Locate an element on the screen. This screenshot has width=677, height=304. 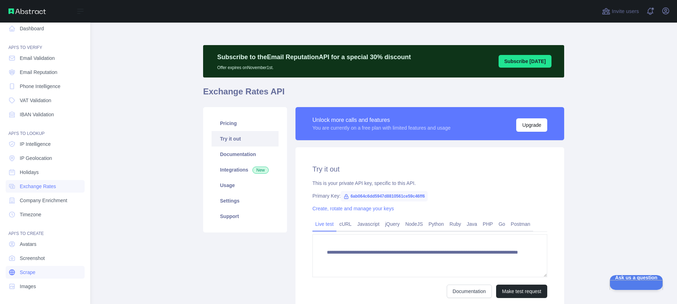
a: Exchange Rates is located at coordinates (45, 187).